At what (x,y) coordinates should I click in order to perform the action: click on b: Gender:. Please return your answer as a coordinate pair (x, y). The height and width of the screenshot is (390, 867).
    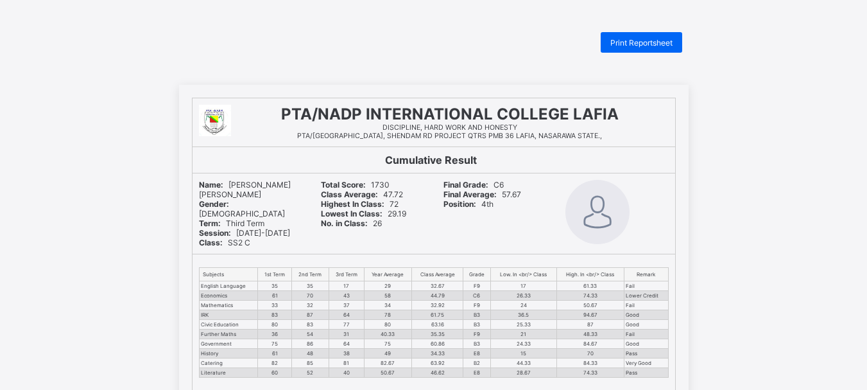
    Looking at the image, I should click on (214, 203).